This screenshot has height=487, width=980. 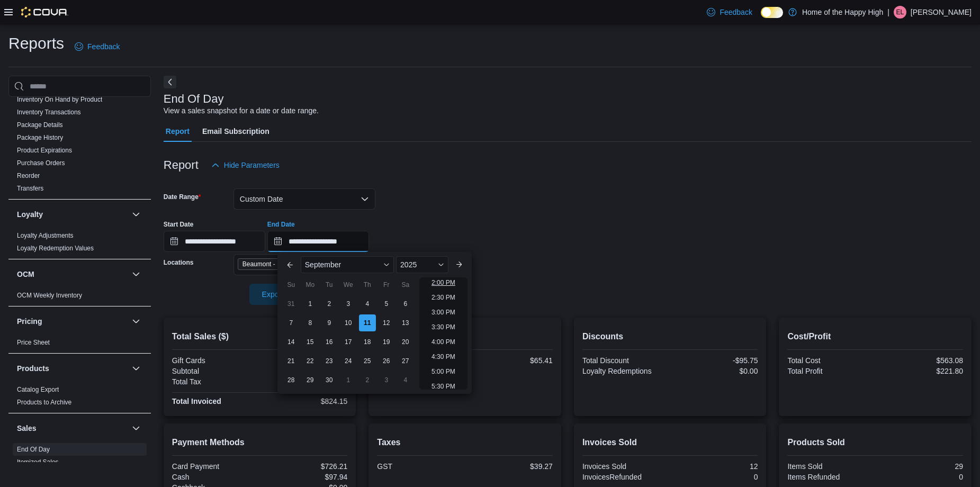 I want to click on span: Purchase Orders, so click(x=41, y=163).